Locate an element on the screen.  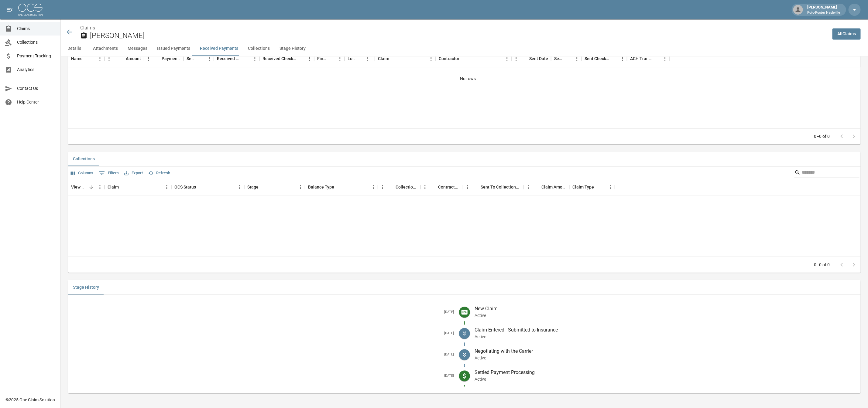
div: Search is located at coordinates (827, 174).